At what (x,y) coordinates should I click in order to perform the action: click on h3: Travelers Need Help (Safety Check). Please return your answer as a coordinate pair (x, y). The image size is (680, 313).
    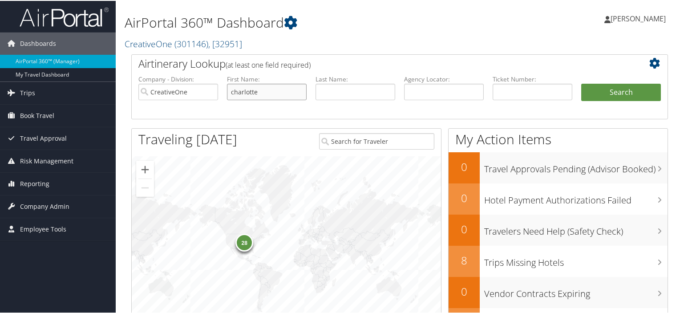
    Looking at the image, I should click on (576, 228).